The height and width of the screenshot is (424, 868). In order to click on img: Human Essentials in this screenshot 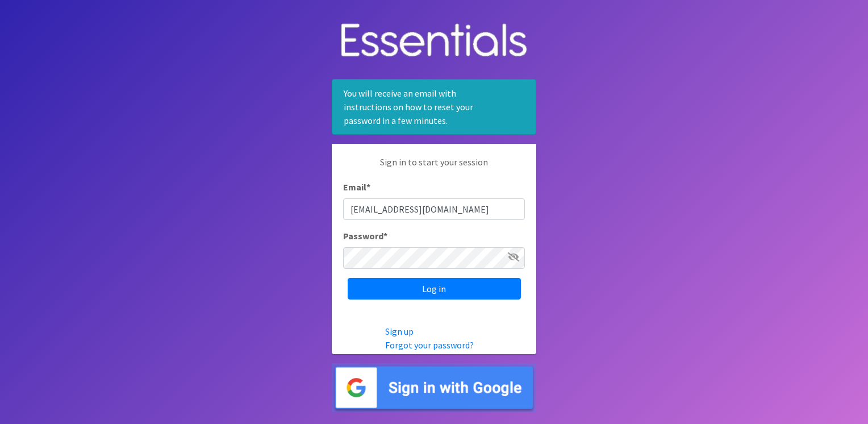, I will do `click(434, 41)`.